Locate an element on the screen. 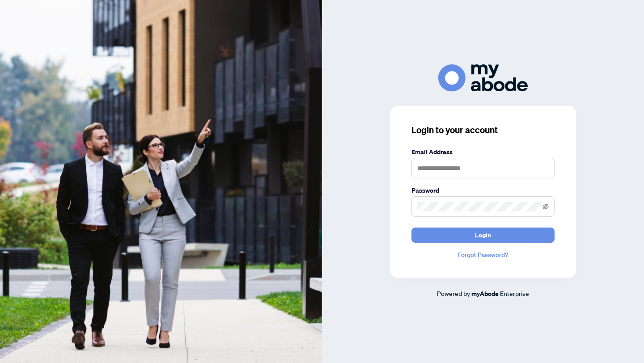 This screenshot has width=644, height=363. span: Enterprise is located at coordinates (514, 293).